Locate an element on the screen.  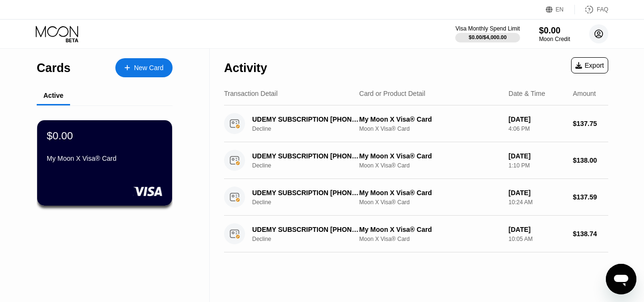
div: Active is located at coordinates (53, 95).